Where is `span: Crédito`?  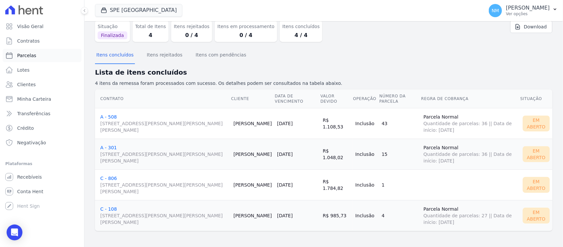 span: Crédito is located at coordinates (25, 128).